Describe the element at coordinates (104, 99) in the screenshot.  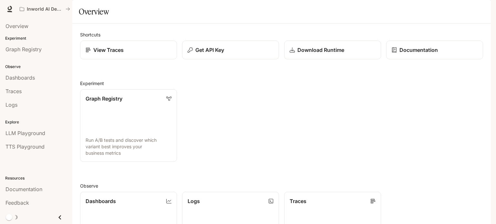
I see `p: Graph Registry` at that location.